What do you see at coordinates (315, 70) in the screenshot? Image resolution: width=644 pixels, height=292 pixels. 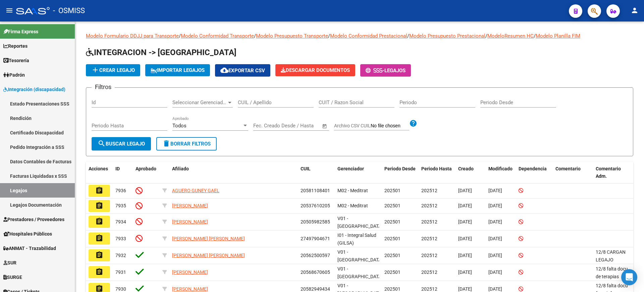 I see `span: Descargar Documentos` at bounding box center [315, 70].